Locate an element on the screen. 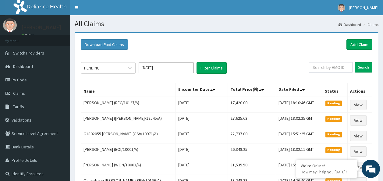 The height and width of the screenshot is (181, 383). td: 27,625.63 is located at coordinates (251, 120).